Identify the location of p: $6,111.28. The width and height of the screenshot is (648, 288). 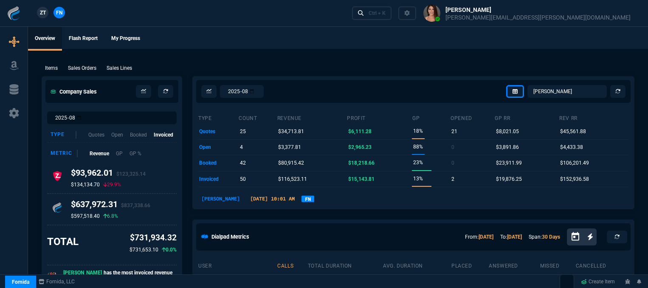
(360, 131).